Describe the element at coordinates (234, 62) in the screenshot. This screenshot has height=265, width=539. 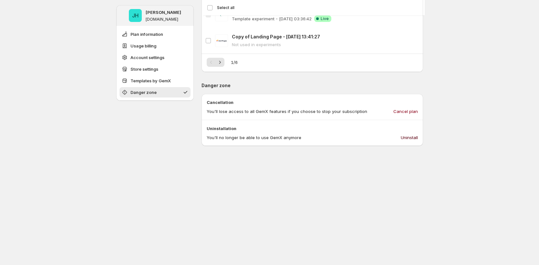
I see `span: 1 / 6` at that location.